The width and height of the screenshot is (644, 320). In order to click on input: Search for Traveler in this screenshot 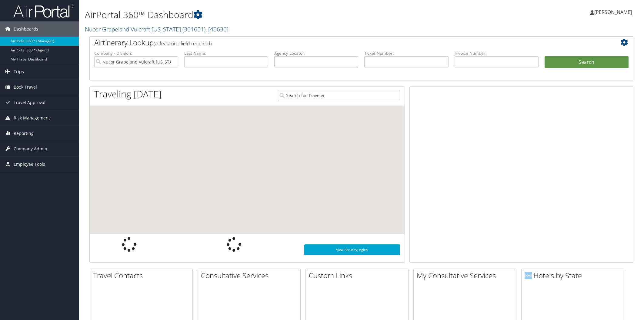, I will do `click(339, 96)`.